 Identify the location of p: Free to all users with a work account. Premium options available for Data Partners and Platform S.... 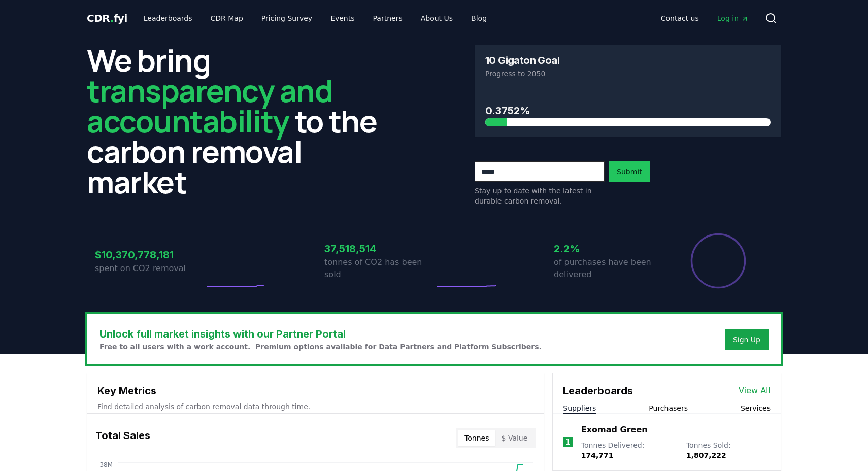
(320, 347).